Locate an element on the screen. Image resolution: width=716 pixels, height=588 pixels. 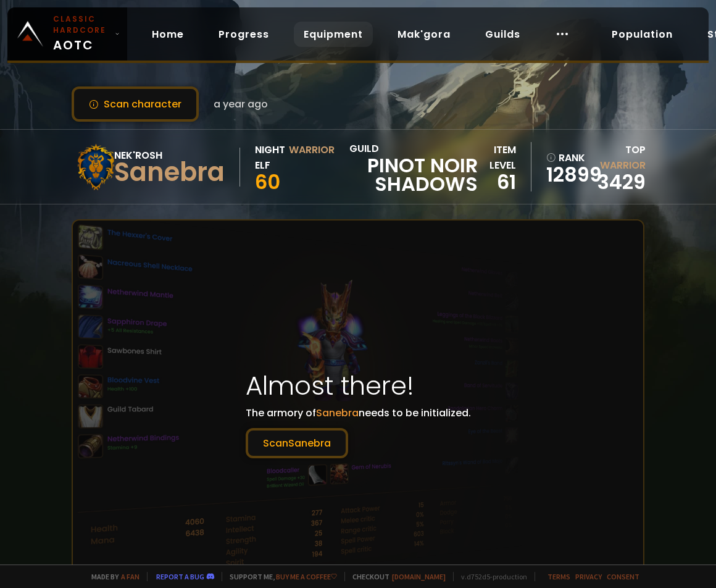
div: Top is located at coordinates (620, 158).